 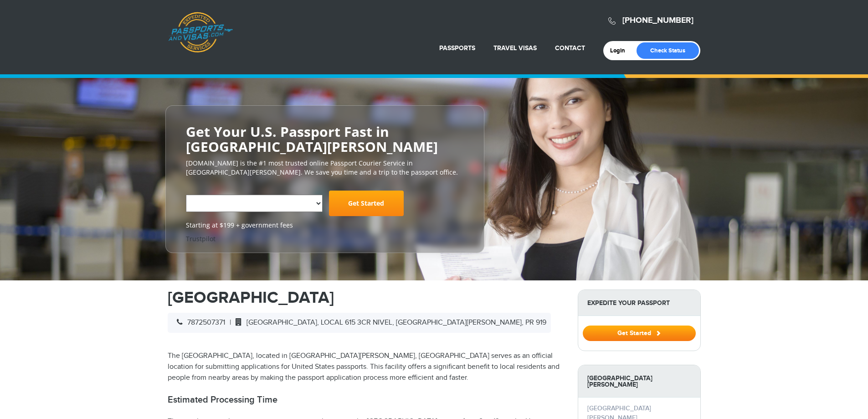 I want to click on button: Get Started, so click(x=640, y=333).